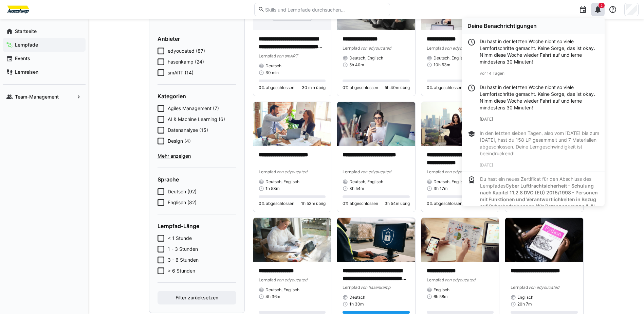 The width and height of the screenshot is (644, 314). I want to click on h4: Sprache, so click(197, 180).